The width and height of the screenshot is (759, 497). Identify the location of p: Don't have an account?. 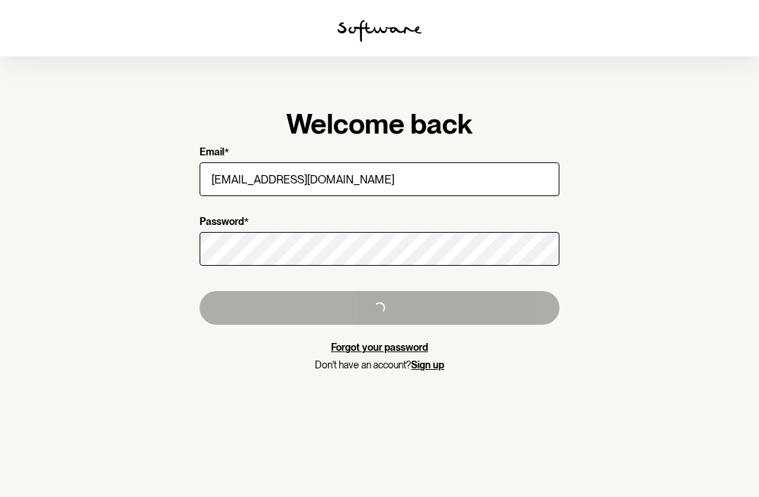
(380, 365).